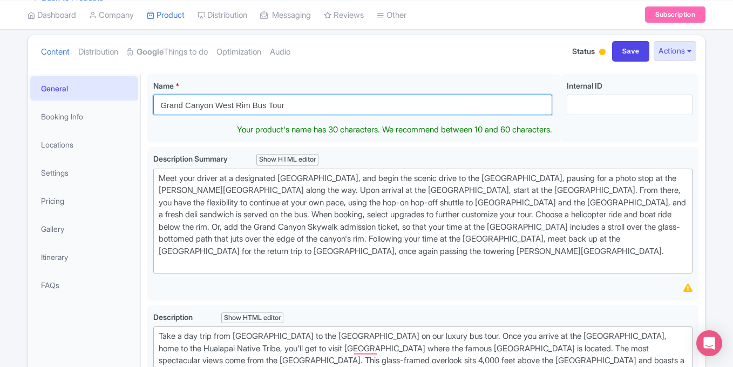 This screenshot has height=367, width=733. What do you see at coordinates (174, 316) in the screenshot?
I see `span: Description` at bounding box center [174, 316].